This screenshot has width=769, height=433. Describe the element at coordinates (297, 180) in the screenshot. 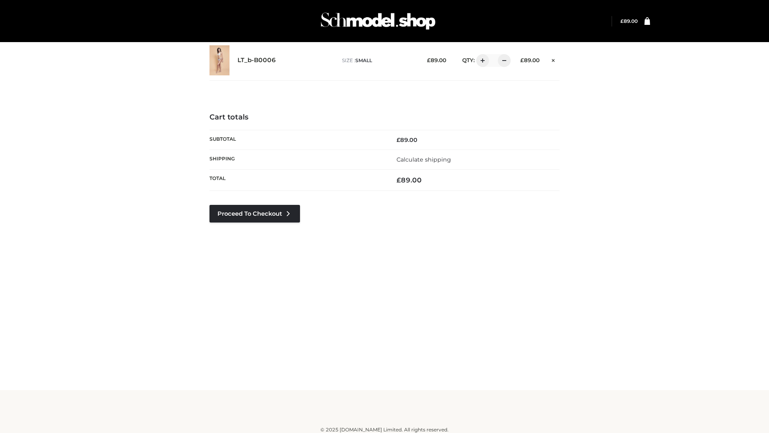

I see `th: Total` at that location.